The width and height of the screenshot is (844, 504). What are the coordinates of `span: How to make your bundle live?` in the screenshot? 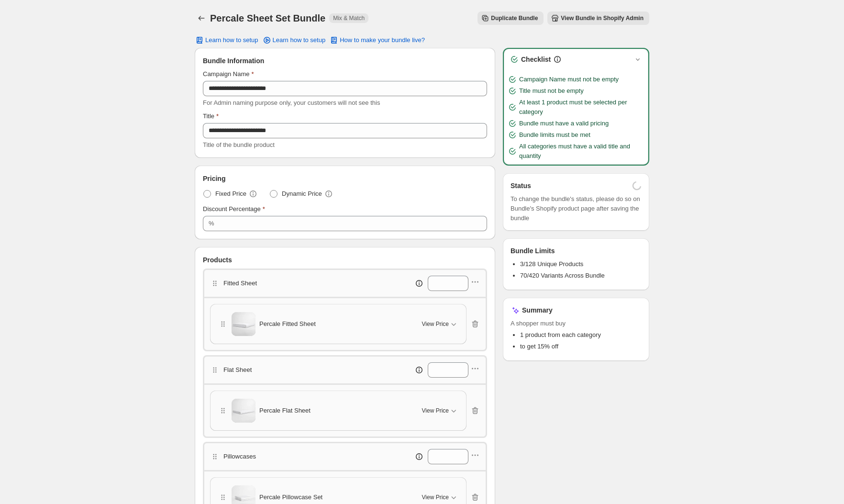 It's located at (382, 40).